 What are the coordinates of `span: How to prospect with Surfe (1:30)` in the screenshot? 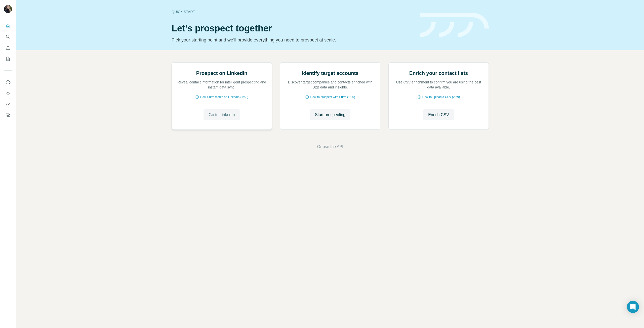 It's located at (333, 97).